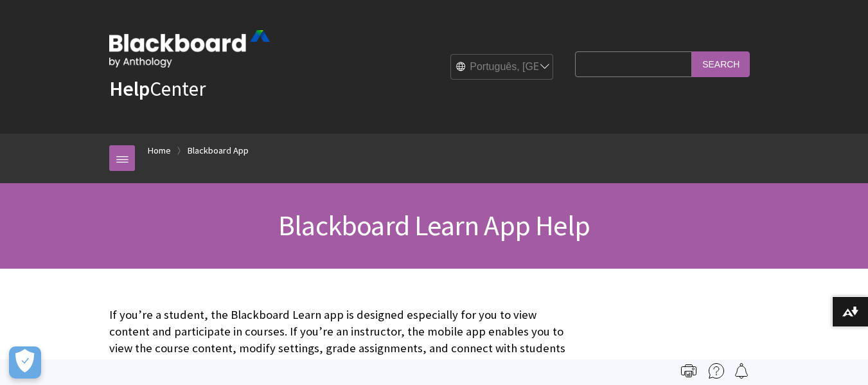 This screenshot has width=868, height=385. Describe the element at coordinates (189, 49) in the screenshot. I see `img: Blackboard by Anthology` at that location.